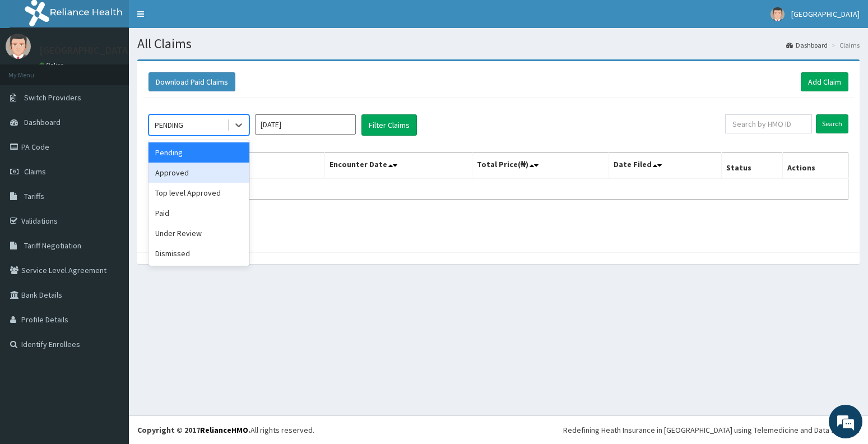 Image resolution: width=868 pixels, height=444 pixels. What do you see at coordinates (540, 166) in the screenshot?
I see `th: Total Price(₦)` at bounding box center [540, 166].